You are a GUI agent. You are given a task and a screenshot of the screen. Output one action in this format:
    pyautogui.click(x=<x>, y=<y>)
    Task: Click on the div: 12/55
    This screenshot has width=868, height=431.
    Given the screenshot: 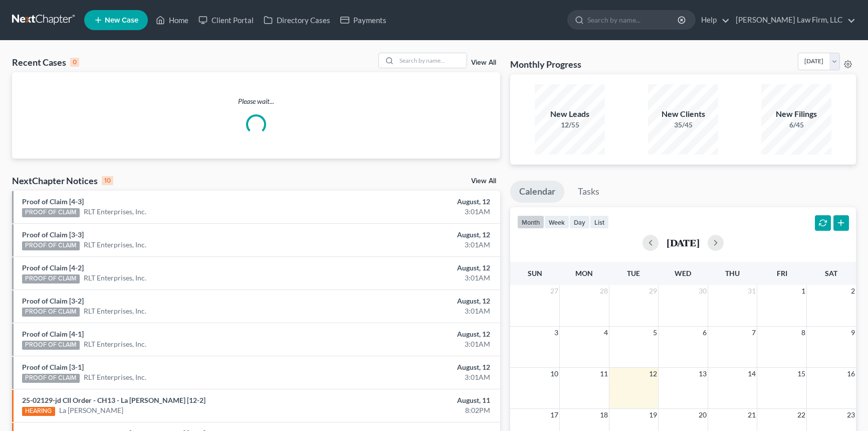 What is the action you would take?
    pyautogui.click(x=570, y=125)
    